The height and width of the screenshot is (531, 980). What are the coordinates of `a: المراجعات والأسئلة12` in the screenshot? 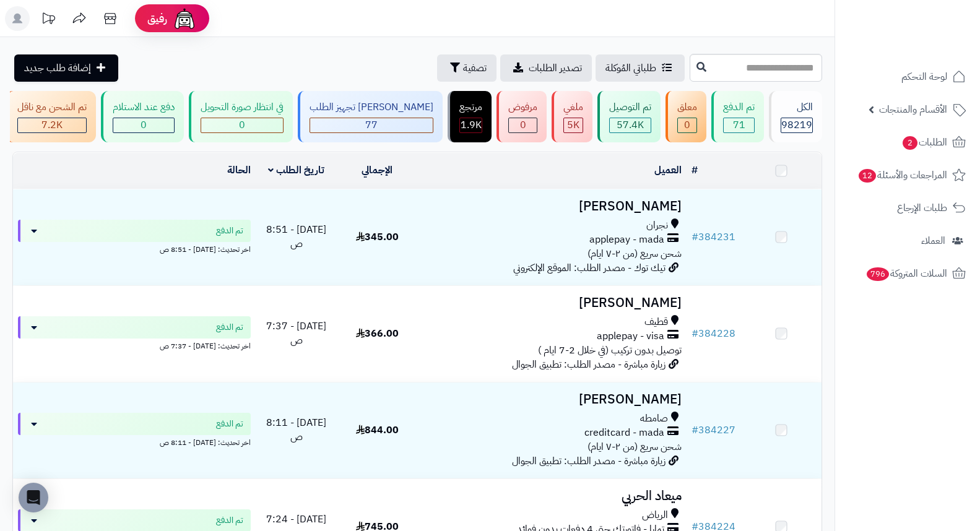 It's located at (907, 175).